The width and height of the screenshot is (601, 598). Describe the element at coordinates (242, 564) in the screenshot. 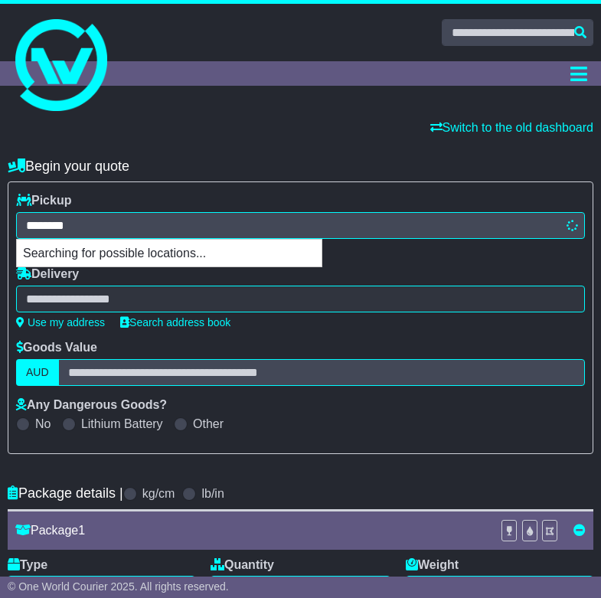

I see `label: Quantity` at that location.